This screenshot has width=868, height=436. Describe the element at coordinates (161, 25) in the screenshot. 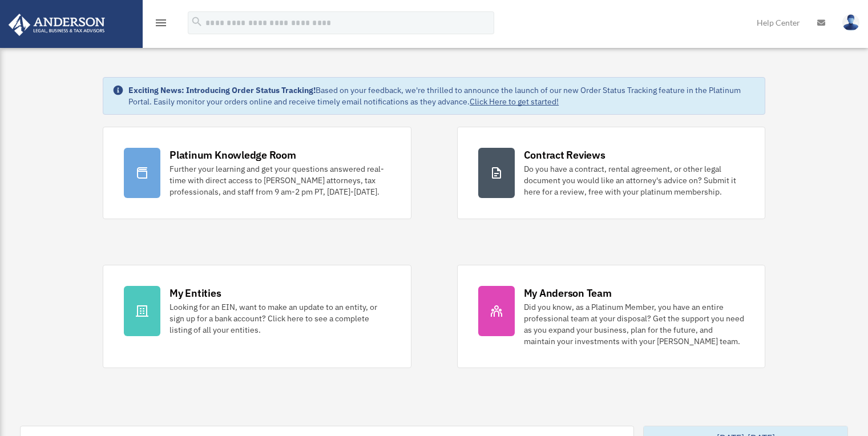

I see `a: menu` at that location.